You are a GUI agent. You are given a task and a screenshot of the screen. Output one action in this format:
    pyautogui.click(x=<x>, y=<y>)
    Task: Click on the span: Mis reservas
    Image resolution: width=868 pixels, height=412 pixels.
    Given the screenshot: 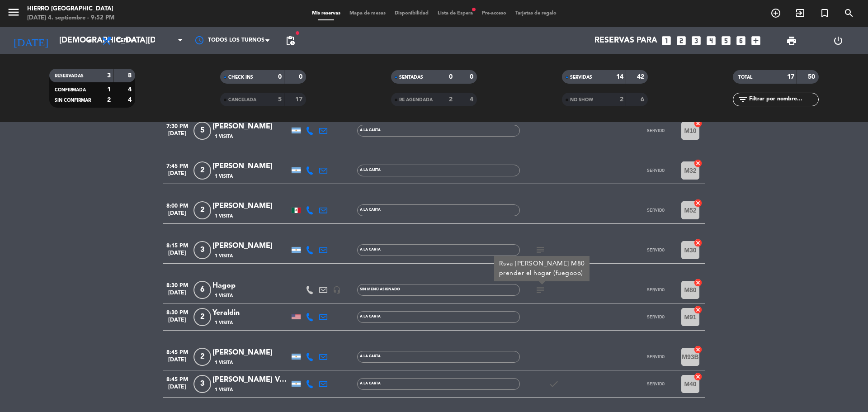 What is the action you would take?
    pyautogui.click(x=326, y=13)
    